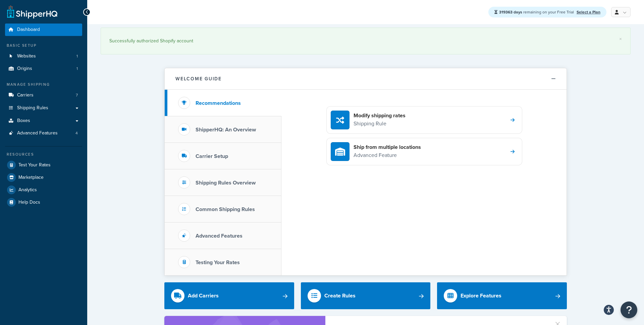 The width and height of the screenshot is (644, 325). I want to click on li: Advanced Features, so click(44, 133).